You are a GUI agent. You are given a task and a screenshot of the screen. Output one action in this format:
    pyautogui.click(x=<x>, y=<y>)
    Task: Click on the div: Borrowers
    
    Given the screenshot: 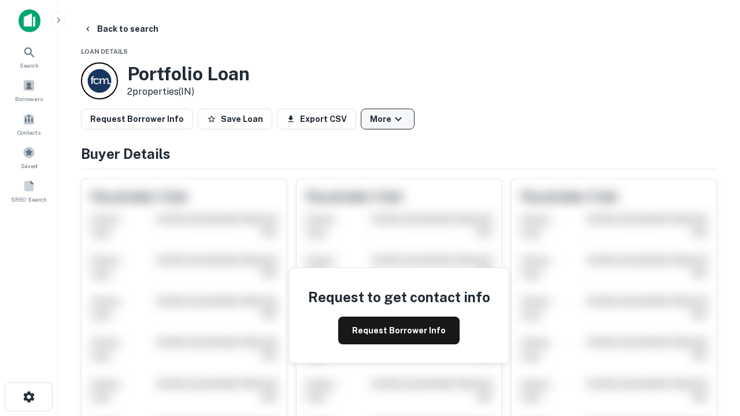 What is the action you would take?
    pyautogui.click(x=29, y=90)
    